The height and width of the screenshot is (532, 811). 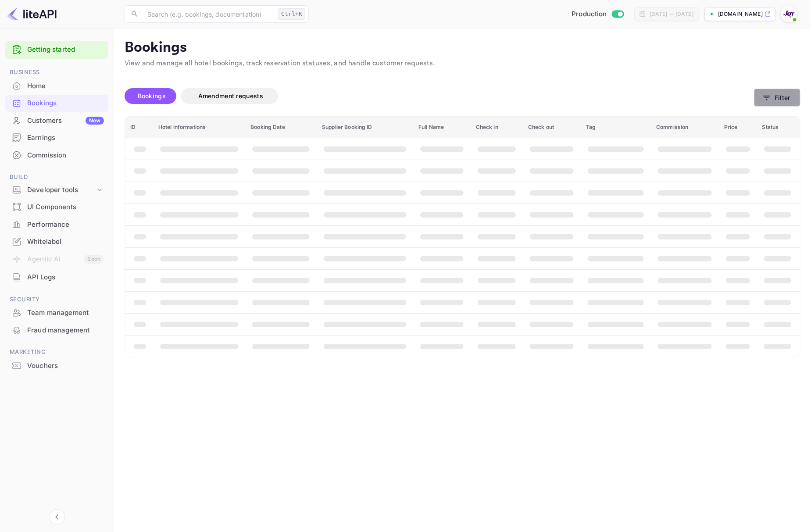 What do you see at coordinates (616, 127) in the screenshot?
I see `th: Tag` at bounding box center [616, 127].